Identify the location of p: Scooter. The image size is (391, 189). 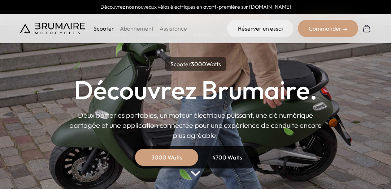
(104, 29).